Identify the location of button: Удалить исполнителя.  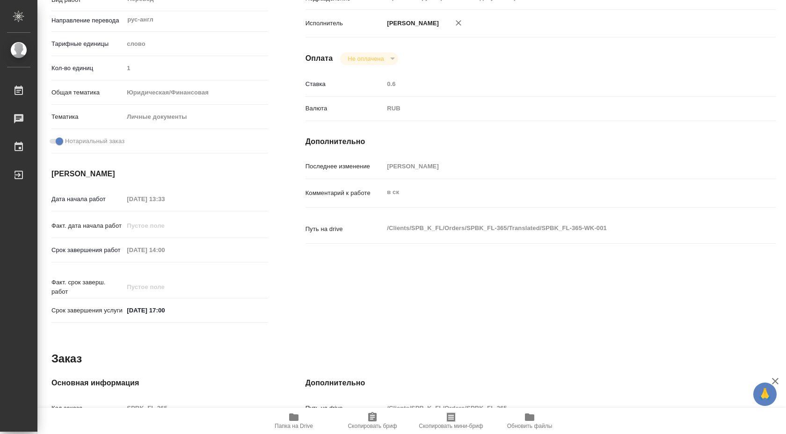
(459, 23).